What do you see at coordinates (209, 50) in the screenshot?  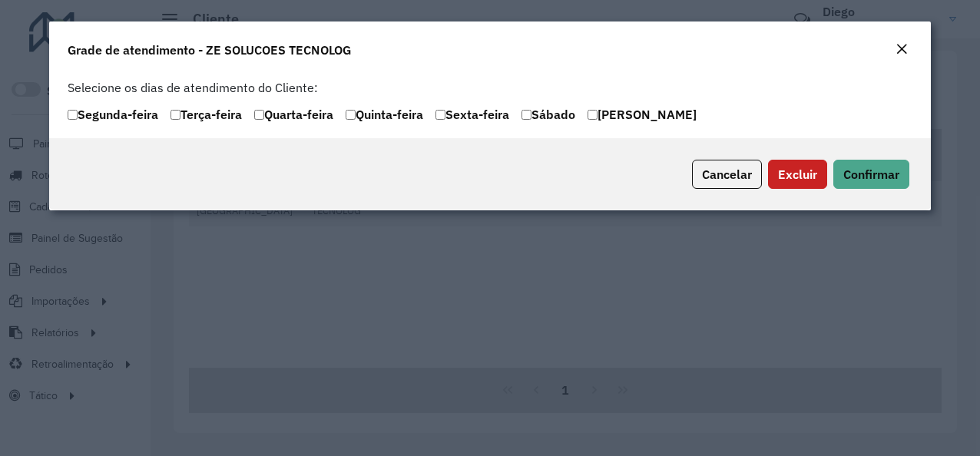 I see `h4: Grade de atendimento - ZE SOLUCOES TECNOLOG` at bounding box center [209, 50].